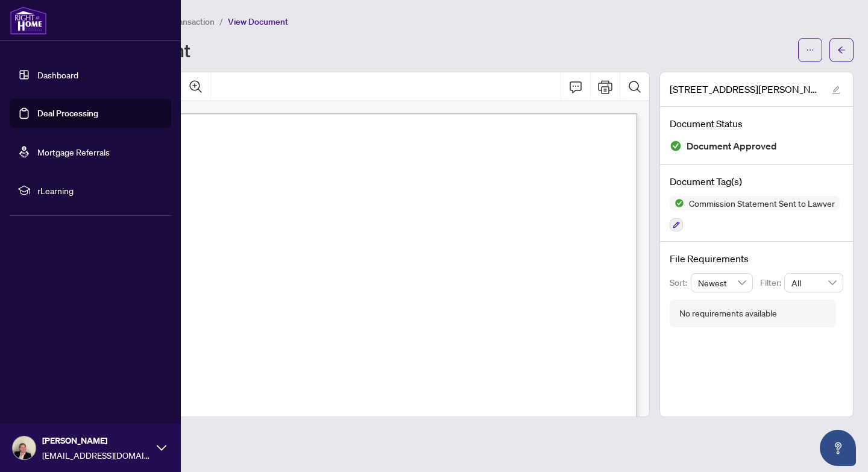  What do you see at coordinates (58, 75) in the screenshot?
I see `a: Dashboard` at bounding box center [58, 75].